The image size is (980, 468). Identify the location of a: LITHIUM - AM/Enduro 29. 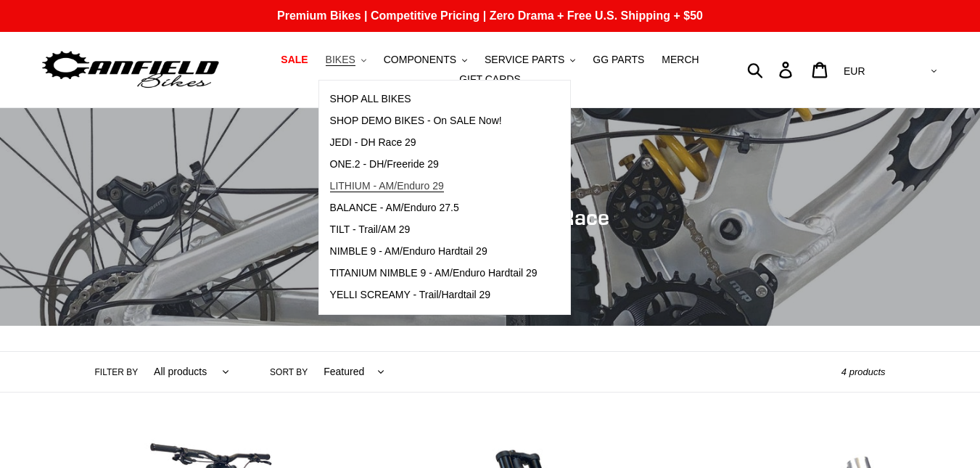
(434, 187).